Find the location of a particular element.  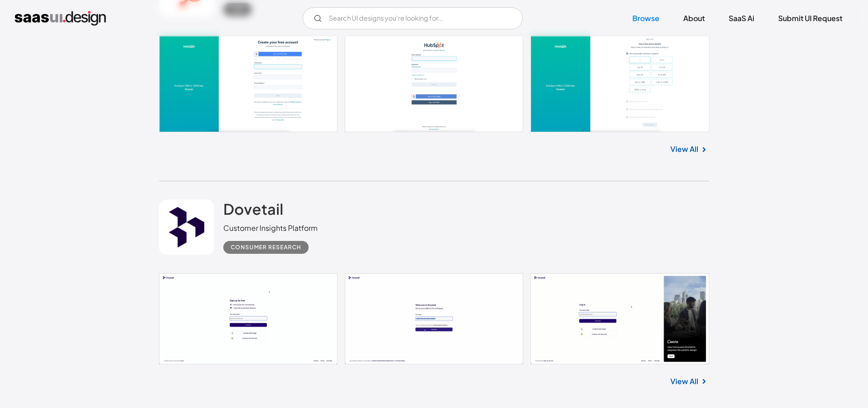

a: About is located at coordinates (694, 18).